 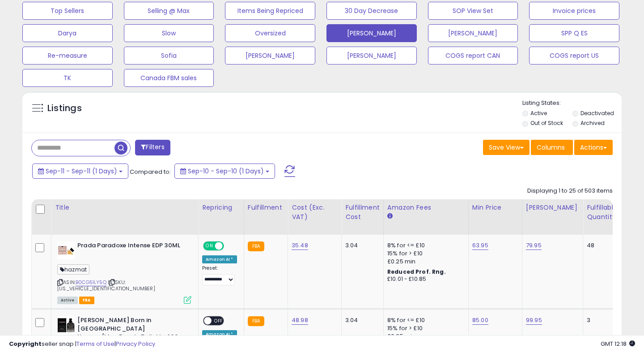 What do you see at coordinates (594, 147) in the screenshot?
I see `button: Actions` at bounding box center [594, 147].